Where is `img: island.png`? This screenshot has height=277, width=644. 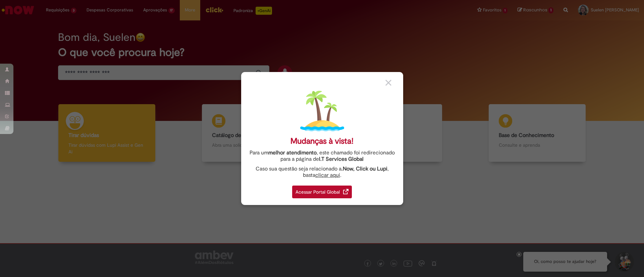 img: island.png is located at coordinates (322, 111).